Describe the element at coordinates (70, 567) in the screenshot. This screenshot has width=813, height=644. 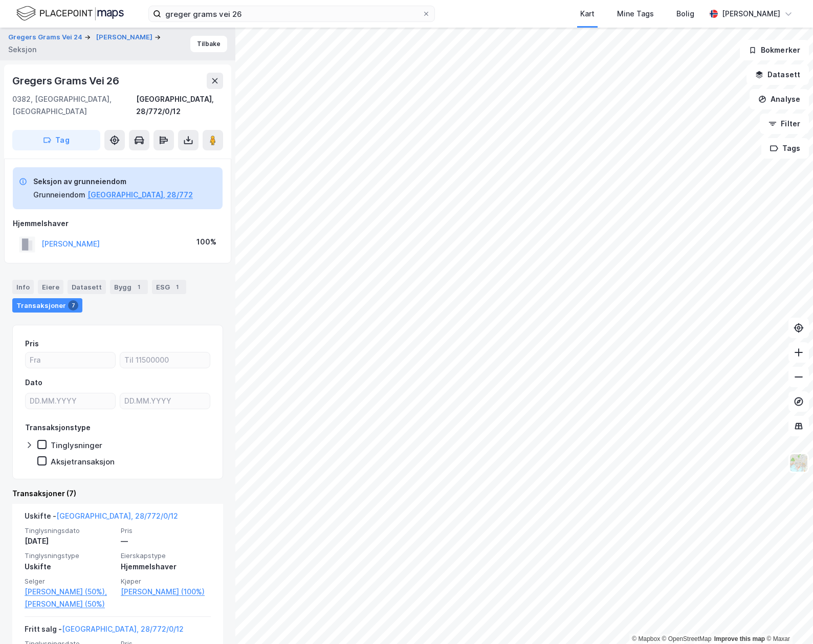
I see `div: Uskifte` at that location.